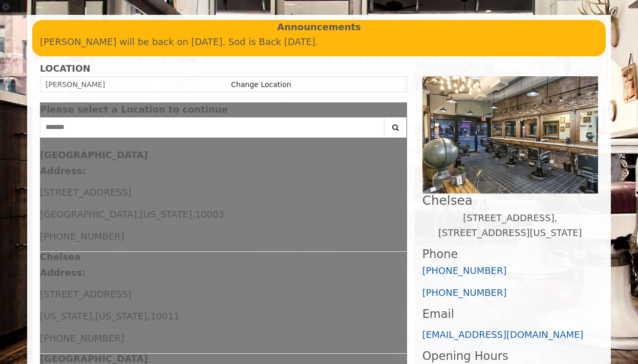  I want to click on button: close dialog, so click(399, 110).